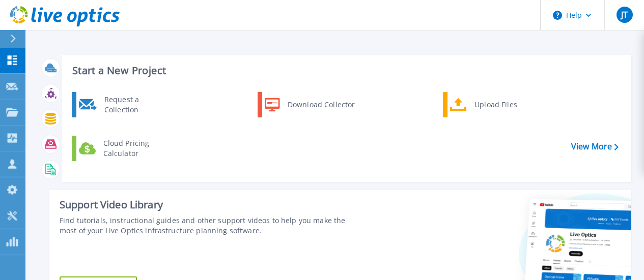 This screenshot has width=644, height=280. Describe the element at coordinates (309, 105) in the screenshot. I see `a: Download Collector` at that location.